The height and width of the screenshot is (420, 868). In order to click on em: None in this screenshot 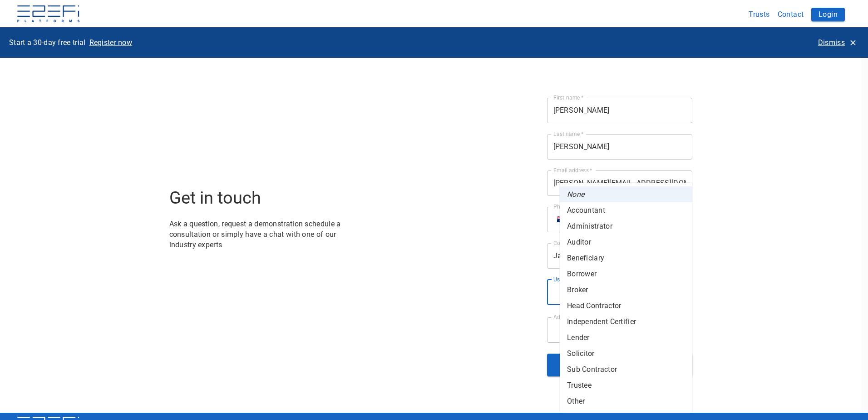, I will do `click(576, 194)`.